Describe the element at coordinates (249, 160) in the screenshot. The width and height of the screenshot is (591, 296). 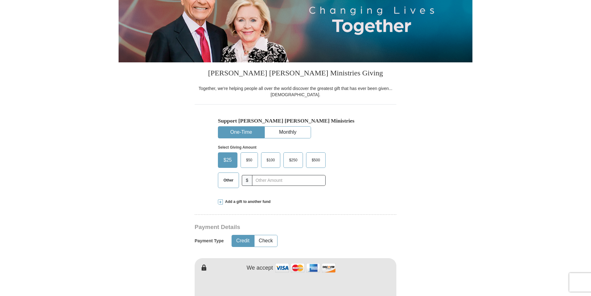
I see `span: $50` at that location.